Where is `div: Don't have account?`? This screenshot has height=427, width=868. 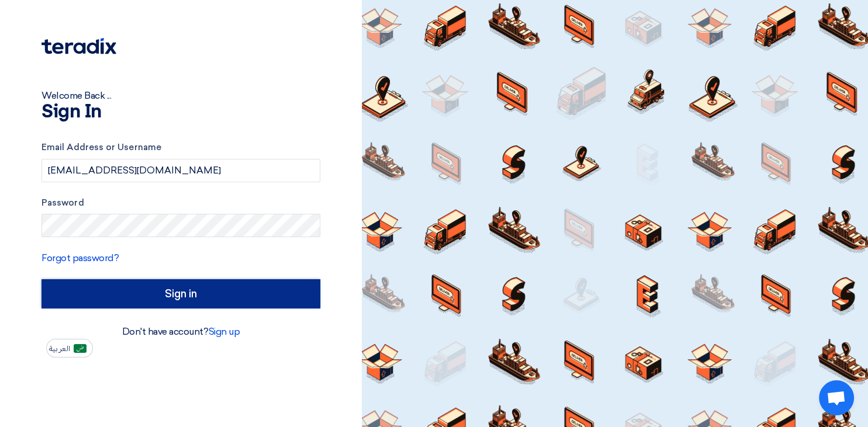 div: Don't have account? is located at coordinates (180, 332).